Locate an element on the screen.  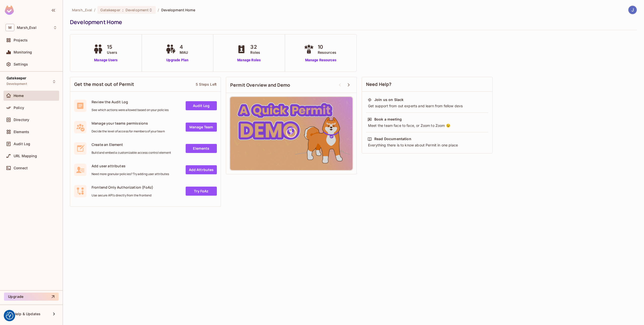
a: Add Attrbutes is located at coordinates (201, 170).